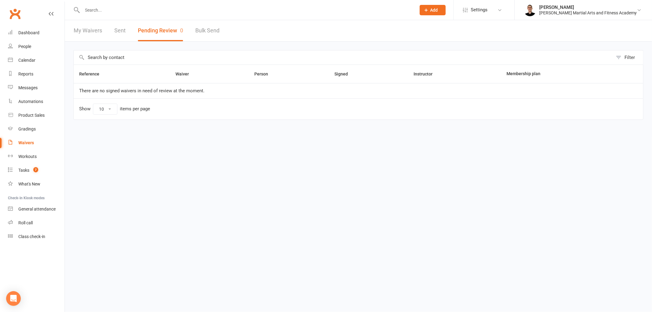  Describe the element at coordinates (120, 31) in the screenshot. I see `a: Sent` at that location.